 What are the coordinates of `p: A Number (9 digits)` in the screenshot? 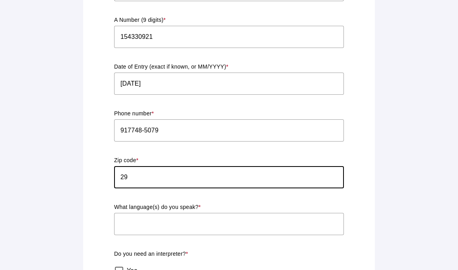 It's located at (229, 20).